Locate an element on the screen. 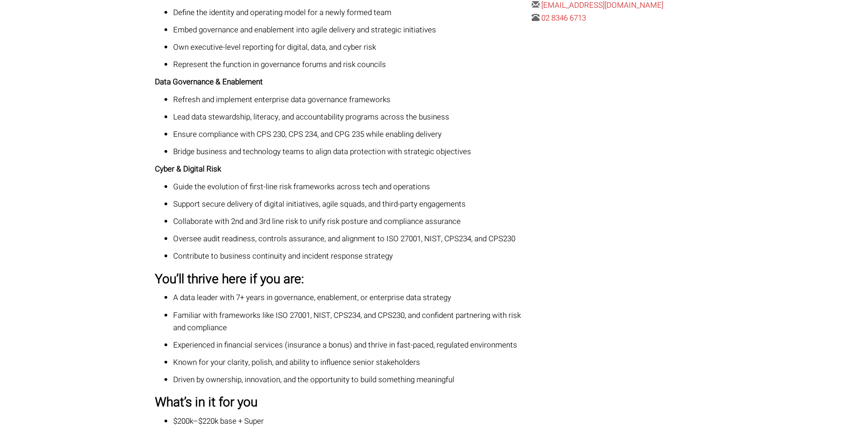 The width and height of the screenshot is (868, 431). a: 02 8346 6713 is located at coordinates (564, 18).